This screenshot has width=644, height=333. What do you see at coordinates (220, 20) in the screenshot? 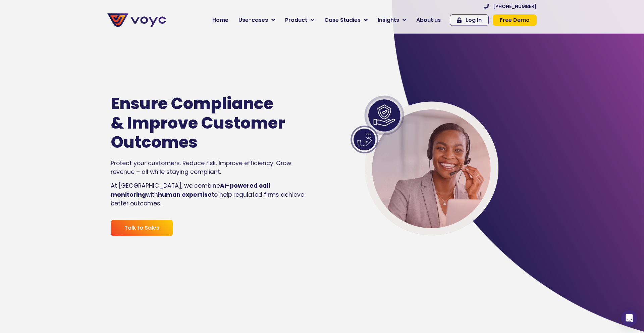
I see `span: Home` at bounding box center [220, 20].